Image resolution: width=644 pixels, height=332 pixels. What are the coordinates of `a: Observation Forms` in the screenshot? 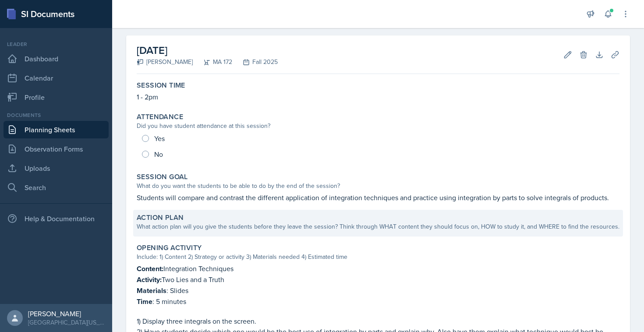 It's located at (56, 149).